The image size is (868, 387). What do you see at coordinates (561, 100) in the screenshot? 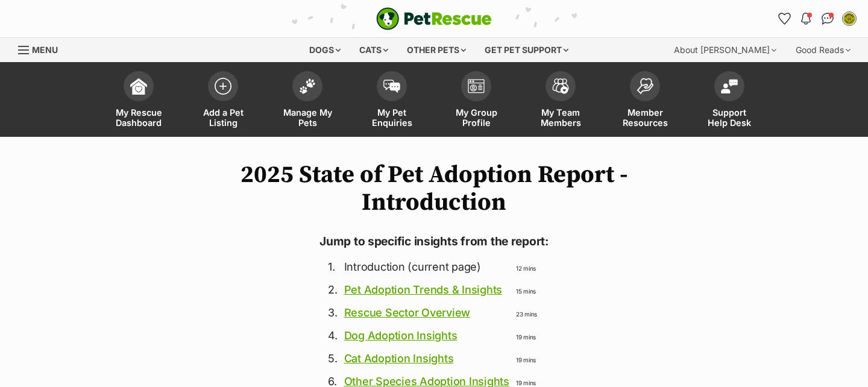
I see `a: My Team Members` at bounding box center [561, 100].